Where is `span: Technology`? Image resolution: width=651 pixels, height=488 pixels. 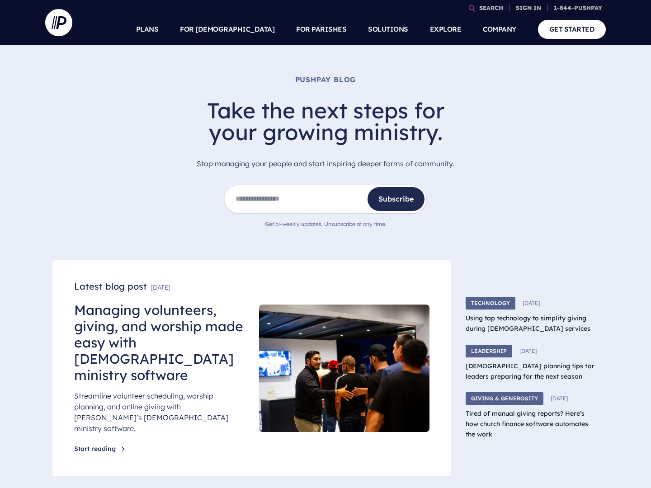 span: Technology is located at coordinates (491, 303).